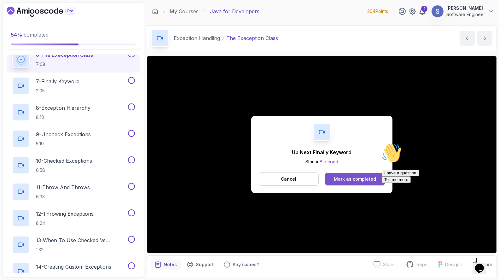  Describe the element at coordinates (63, 117) in the screenshot. I see `p: 8:10` at that location.